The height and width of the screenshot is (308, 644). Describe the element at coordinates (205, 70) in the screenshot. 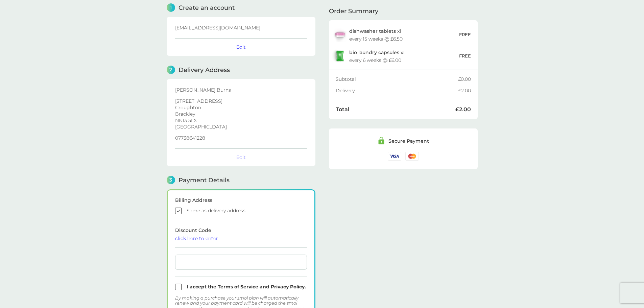

I see `span: Delivery Address` at that location.